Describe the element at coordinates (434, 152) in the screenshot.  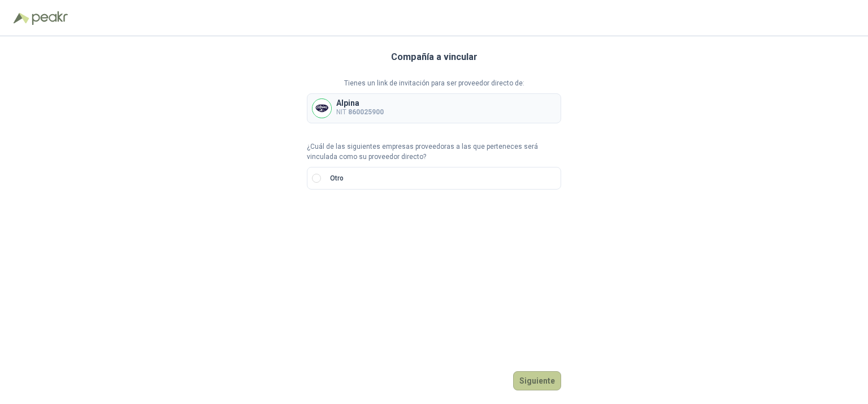
I see `p: ¿Cuál de las siguientes empresas proveedoras a las que perteneces será vinculada como su proveedo...` at that location.